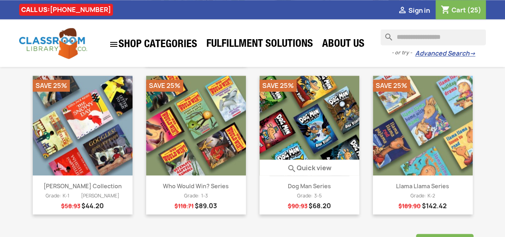 This screenshot has height=237, width=505. What do you see at coordinates (385, 34) in the screenshot?
I see `i: search` at bounding box center [385, 34].